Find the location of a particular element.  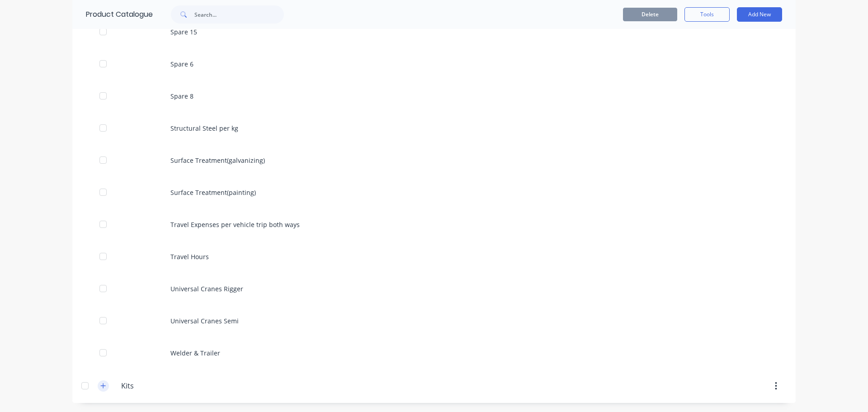

div: Spare 6 is located at coordinates (434, 64).